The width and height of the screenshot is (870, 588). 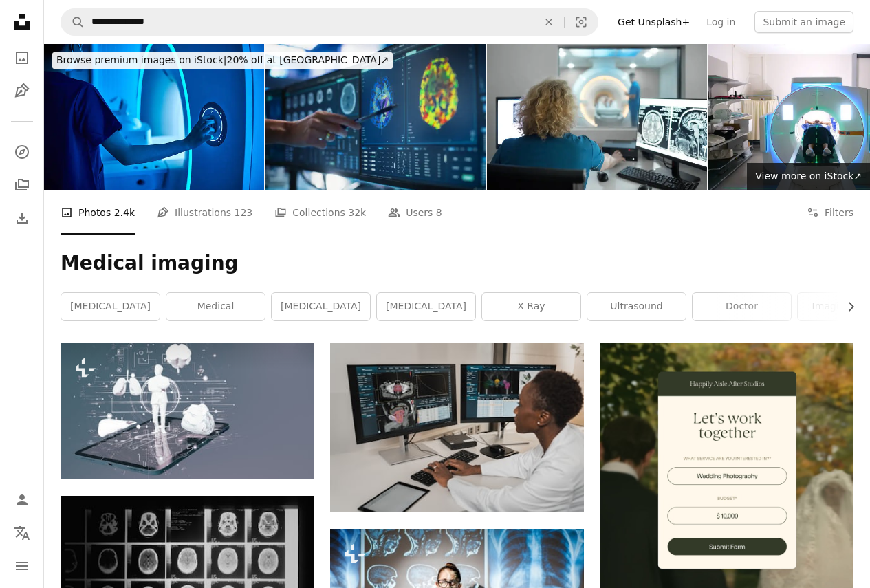 What do you see at coordinates (636, 306) in the screenshot?
I see `a: ultrasound` at bounding box center [636, 306].